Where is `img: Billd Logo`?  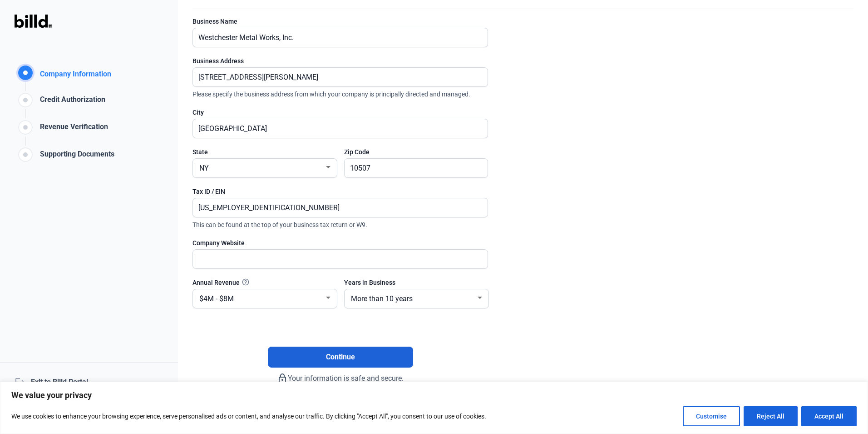
img: Billd Logo is located at coordinates (33, 21).